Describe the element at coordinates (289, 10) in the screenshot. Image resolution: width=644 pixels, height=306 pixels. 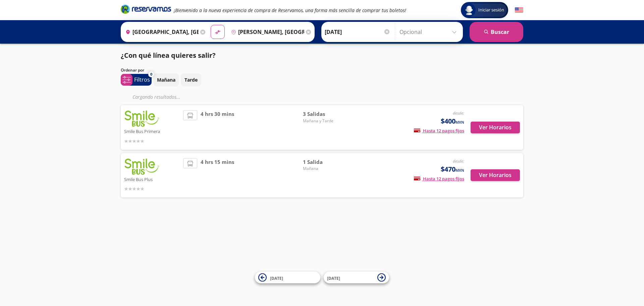
I see `em: ¡Bienvenido a la nueva experiencia de compra de Reservamos, una forma más sencilla de comprar tus...` at that location.